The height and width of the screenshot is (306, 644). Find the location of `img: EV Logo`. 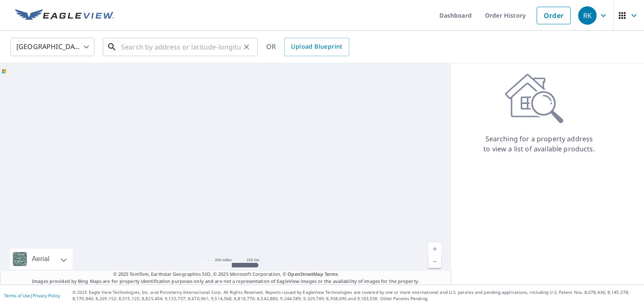

img: EV Logo is located at coordinates (64, 15).